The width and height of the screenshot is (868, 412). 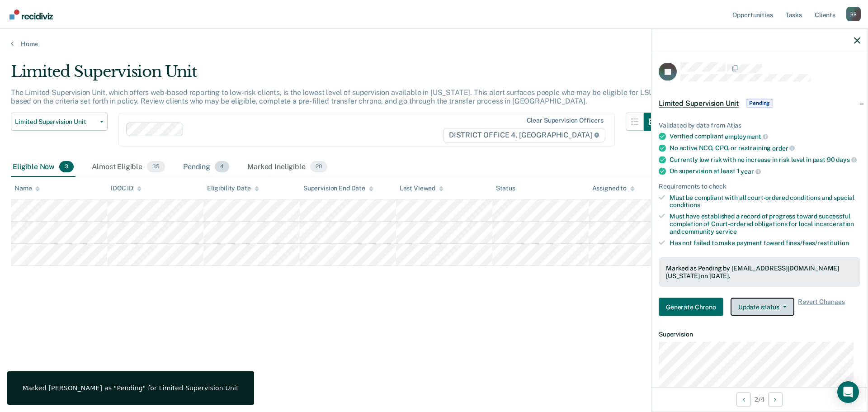 I want to click on div: Currently low risk with no increase in risk level in past 90, so click(x=765, y=159).